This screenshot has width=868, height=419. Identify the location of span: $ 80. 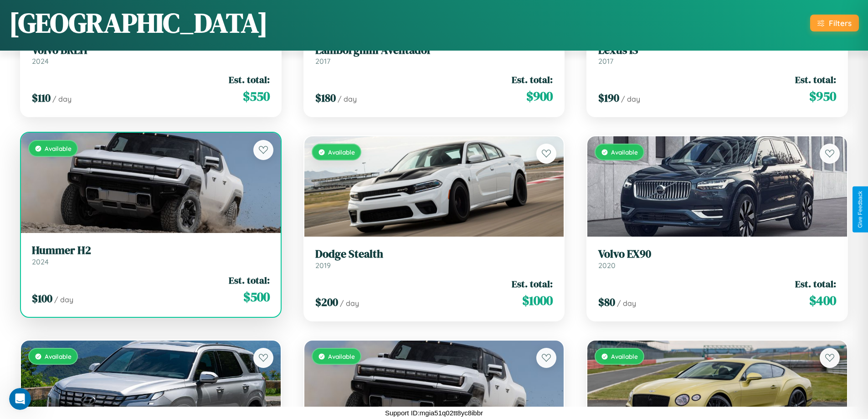
(607, 302).